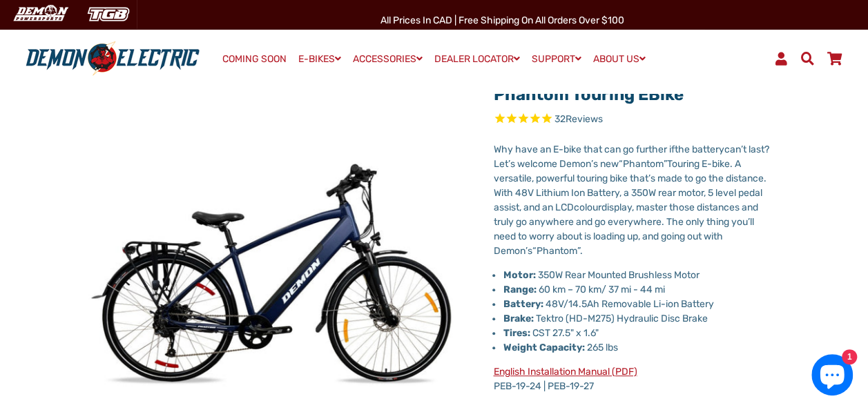  What do you see at coordinates (387, 59) in the screenshot?
I see `a: ACCESSORIES` at bounding box center [387, 59].